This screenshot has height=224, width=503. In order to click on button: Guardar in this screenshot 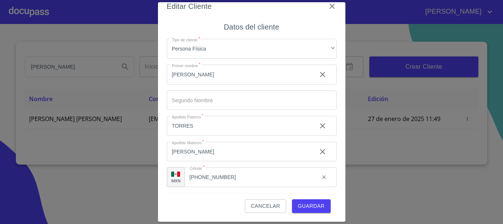, I will do `click(311, 206)`.